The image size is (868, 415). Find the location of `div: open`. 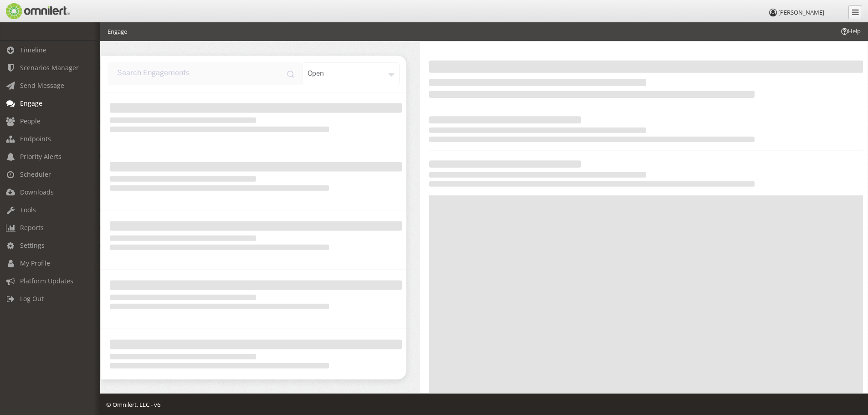

div: open is located at coordinates (351, 74).